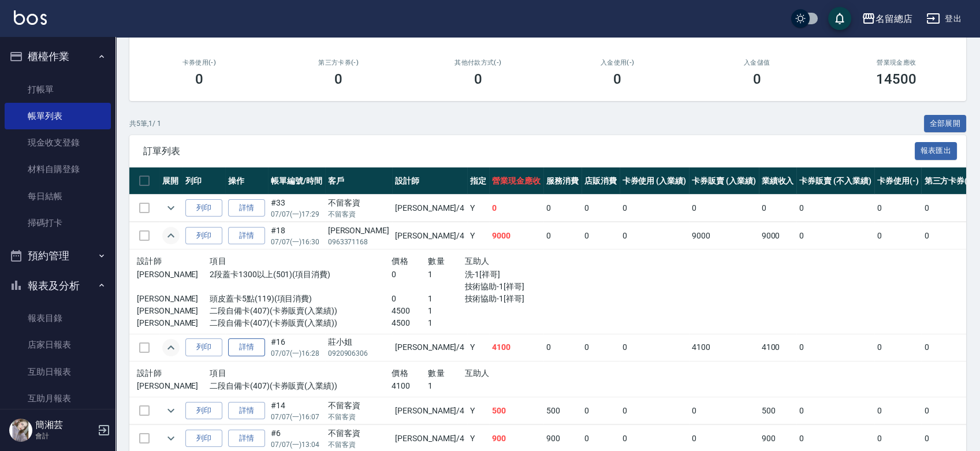 The image size is (980, 451). What do you see at coordinates (516, 180) in the screenshot?
I see `th: 營業現金應收` at bounding box center [516, 180].